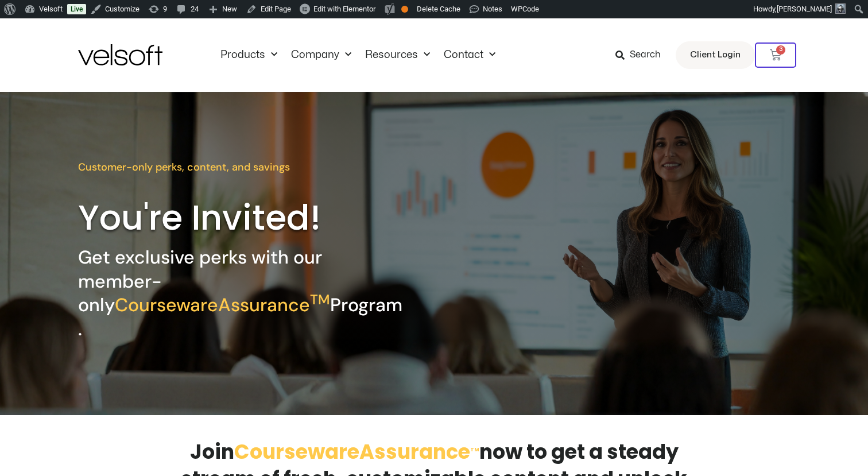  What do you see at coordinates (77, 9) in the screenshot?
I see `a: Live` at bounding box center [77, 9].